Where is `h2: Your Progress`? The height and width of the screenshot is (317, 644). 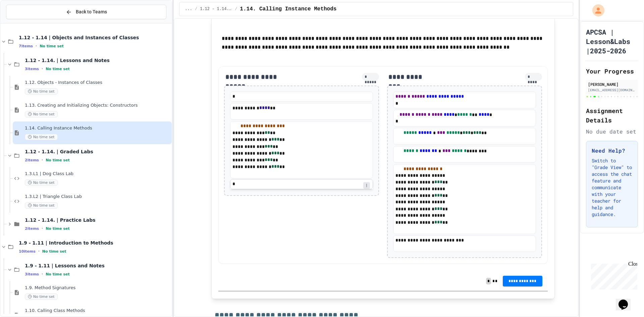 h2: Your Progress is located at coordinates (612, 71).